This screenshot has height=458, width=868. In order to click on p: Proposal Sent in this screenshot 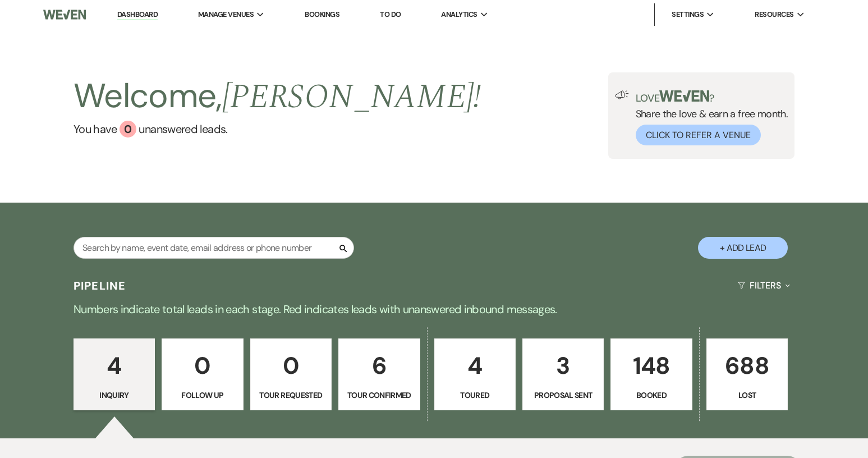, I will do `click(563, 395)`.